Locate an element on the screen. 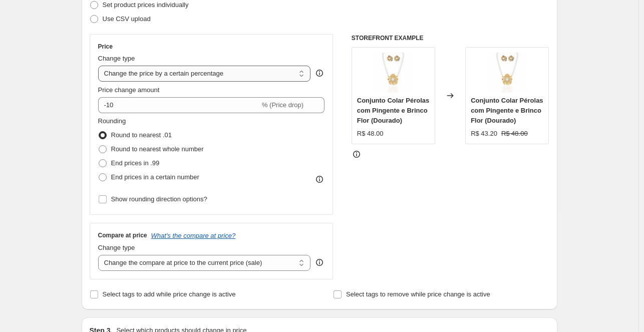 This screenshot has width=644, height=332. div: R$ 48.00 is located at coordinates (370, 133).